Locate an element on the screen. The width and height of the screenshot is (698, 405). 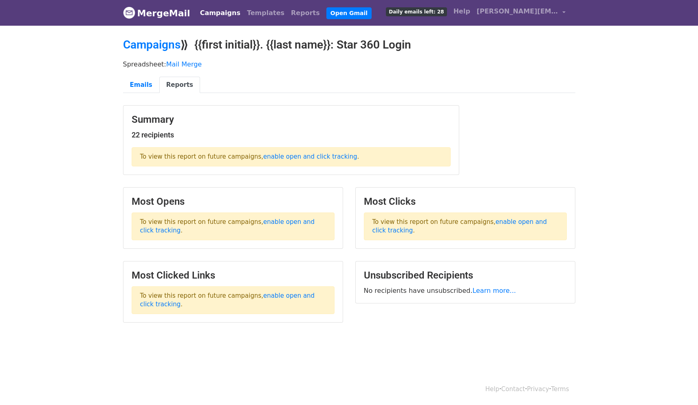
a: Open Gmail is located at coordinates (349, 13).